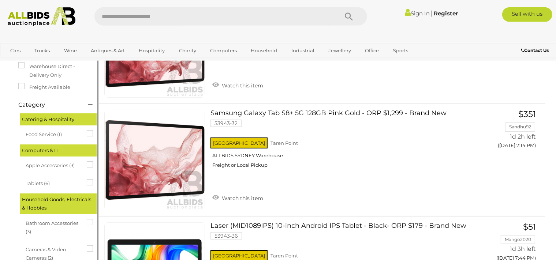 Image resolution: width=556 pixels, height=260 pixels. What do you see at coordinates (527, 114) in the screenshot?
I see `span: $351` at bounding box center [527, 114].